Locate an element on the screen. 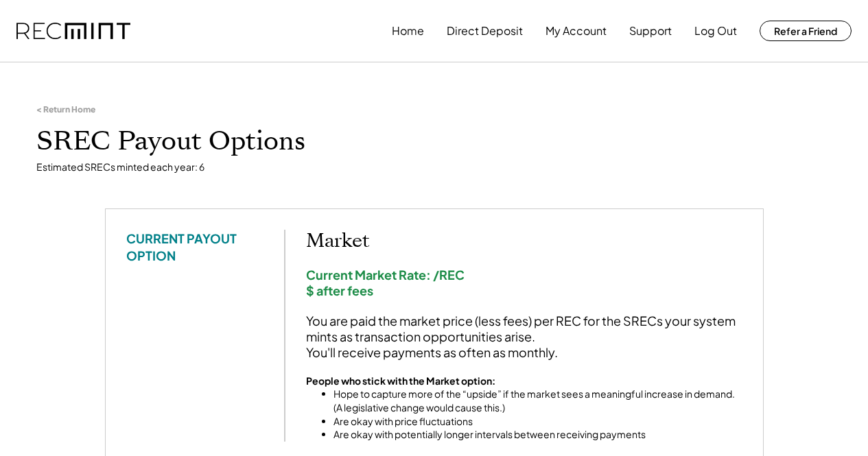  li: Are okay with price fluctuations is located at coordinates (538, 422).